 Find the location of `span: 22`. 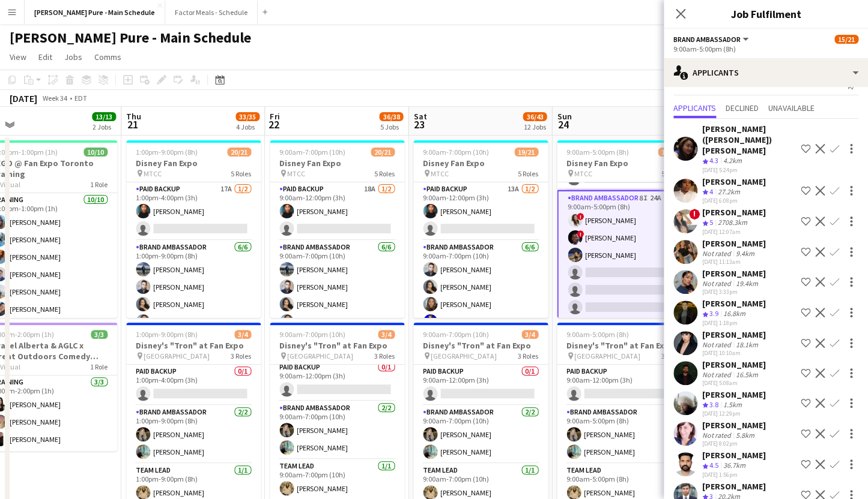

span: 22 is located at coordinates (273, 124).